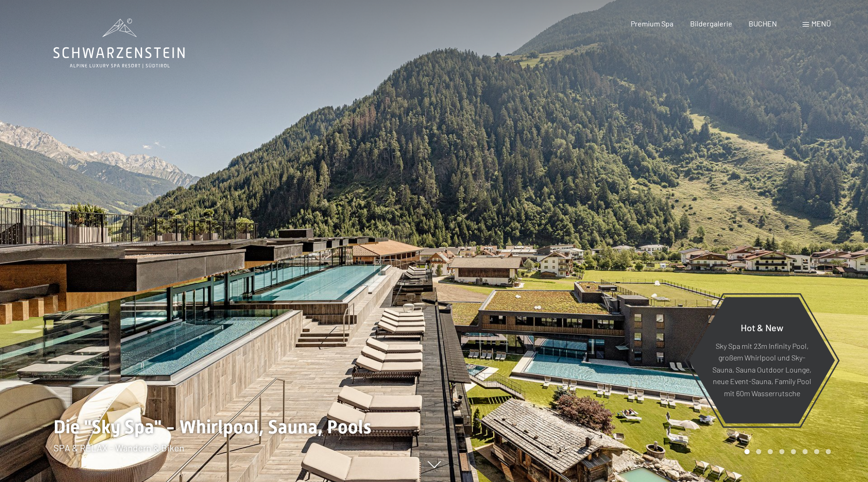 The height and width of the screenshot is (482, 868). Describe the element at coordinates (758, 451) in the screenshot. I see `div: Carousel Page 2` at that location.